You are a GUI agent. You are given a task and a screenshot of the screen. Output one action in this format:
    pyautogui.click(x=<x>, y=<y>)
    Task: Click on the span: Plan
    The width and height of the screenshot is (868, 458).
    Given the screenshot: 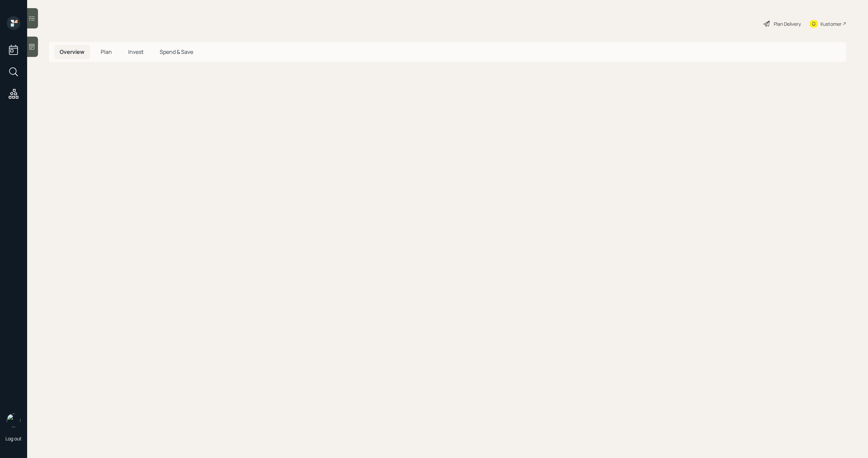 What is the action you would take?
    pyautogui.click(x=106, y=52)
    